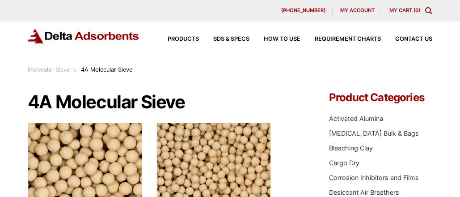  I want to click on a: Desiccant Air Breathers, so click(364, 192).